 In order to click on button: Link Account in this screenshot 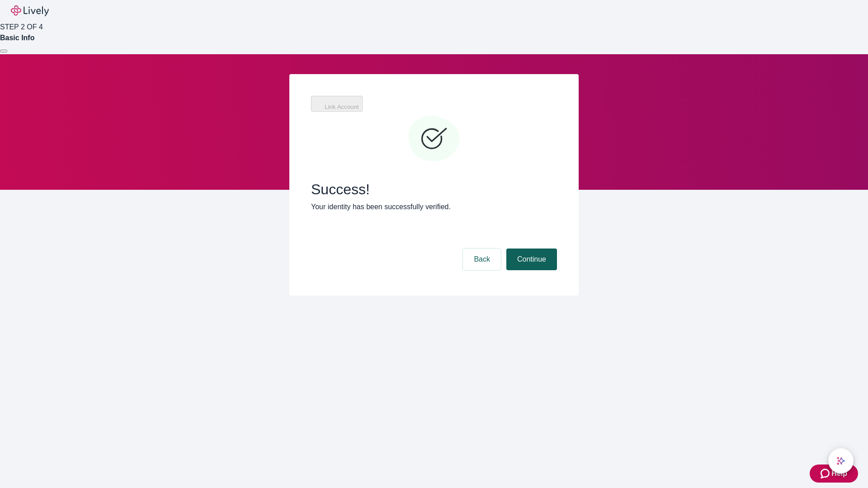, I will do `click(337, 104)`.